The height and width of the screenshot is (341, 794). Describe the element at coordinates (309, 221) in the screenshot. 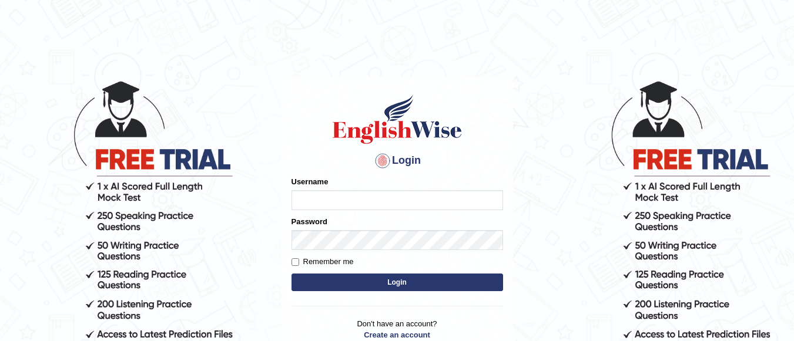

I see `label: Password` at that location.